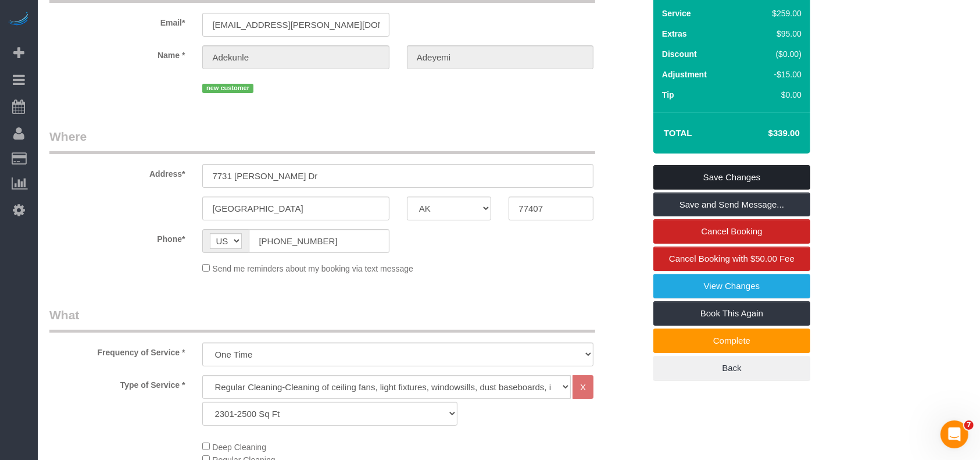 This screenshot has width=980, height=460. I want to click on a: Save and Send Message..., so click(732, 205).